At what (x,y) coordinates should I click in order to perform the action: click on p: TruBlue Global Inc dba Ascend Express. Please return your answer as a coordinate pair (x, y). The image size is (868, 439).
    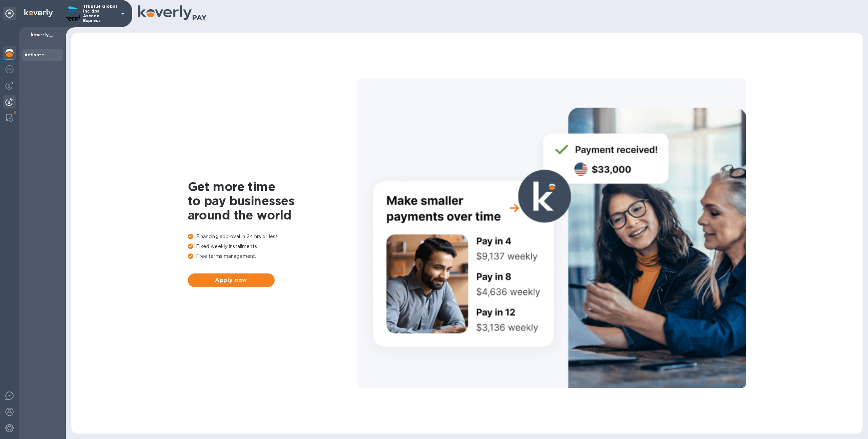
    Looking at the image, I should click on (100, 14).